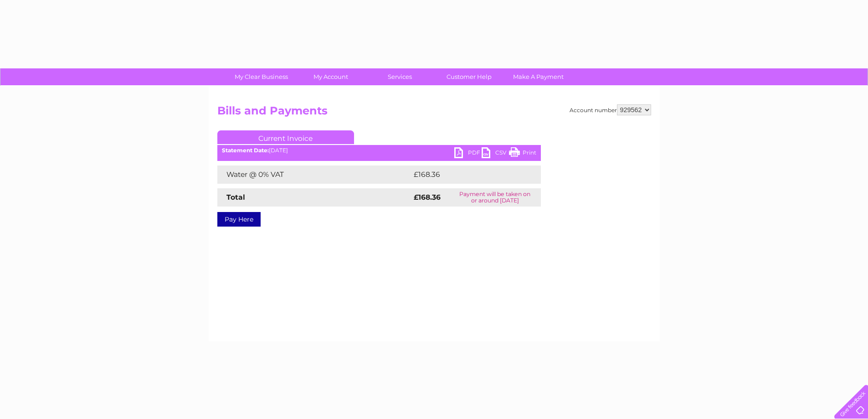 This screenshot has height=419, width=868. Describe the element at coordinates (426, 197) in the screenshot. I see `strong: £168.36` at that location.